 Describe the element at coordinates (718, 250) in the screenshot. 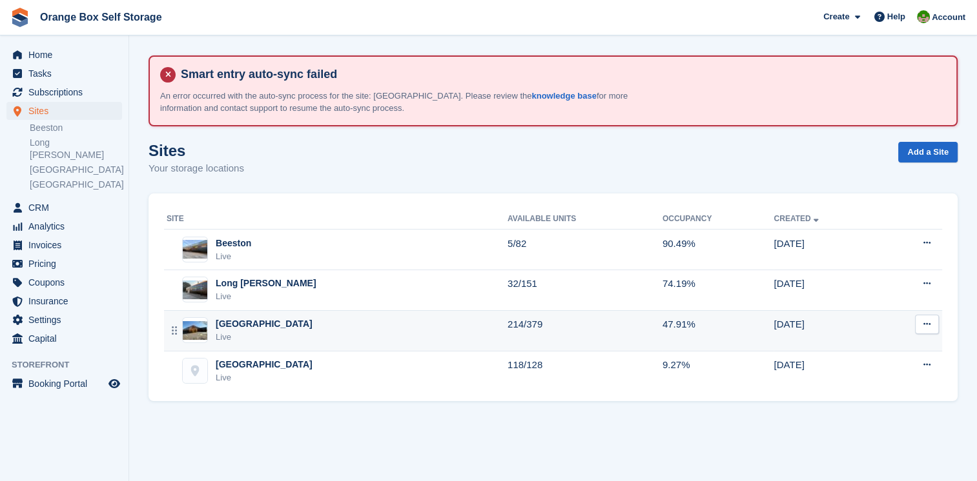

I see `td: 90.49%` at that location.